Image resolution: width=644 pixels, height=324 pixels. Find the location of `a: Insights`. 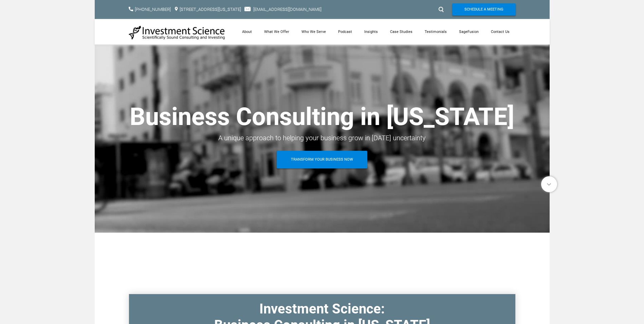

a: Insights is located at coordinates (371, 31).